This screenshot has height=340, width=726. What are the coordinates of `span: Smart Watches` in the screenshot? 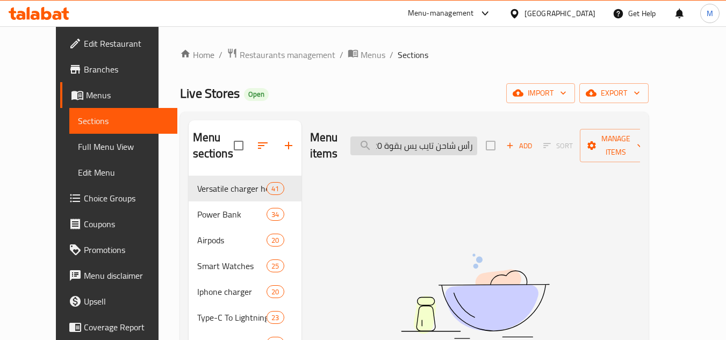 It's located at (232, 266).